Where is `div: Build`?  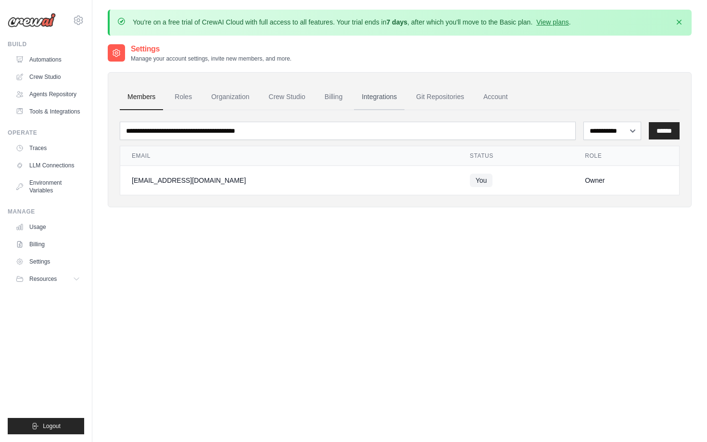 div: Build is located at coordinates (46, 44).